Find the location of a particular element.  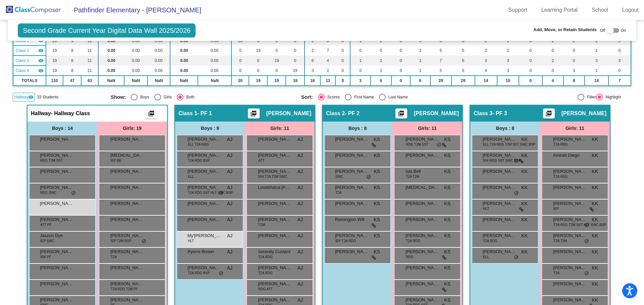

span: IEP is located at coordinates (556, 209).